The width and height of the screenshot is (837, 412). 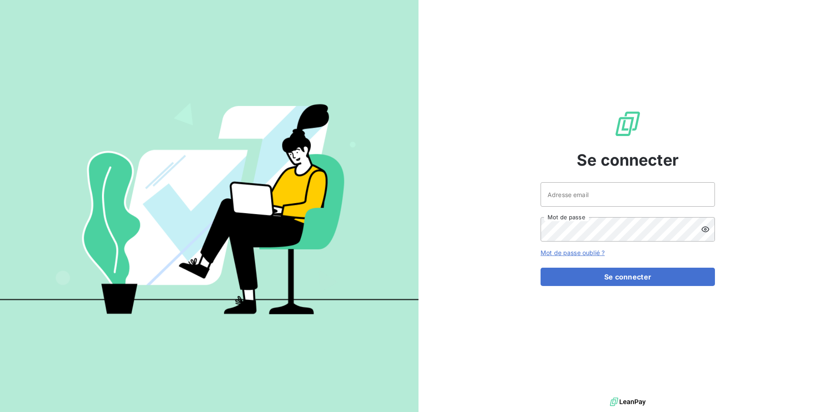 I want to click on img: logo, so click(x=628, y=402).